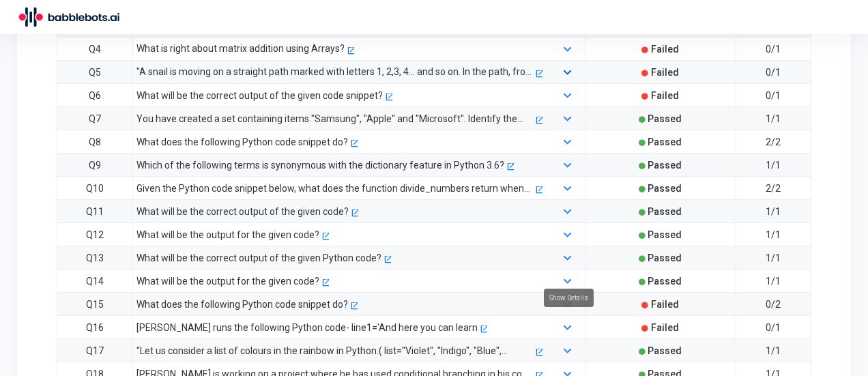 The width and height of the screenshot is (868, 376). I want to click on span: 0/2, so click(773, 304).